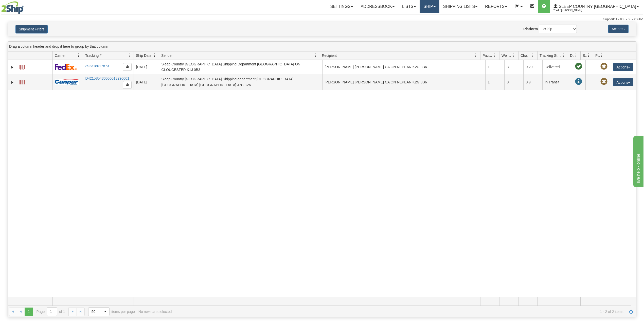 This screenshot has height=322, width=644. Describe the element at coordinates (129, 55) in the screenshot. I see `a: Tracking # filter column settings` at that location.